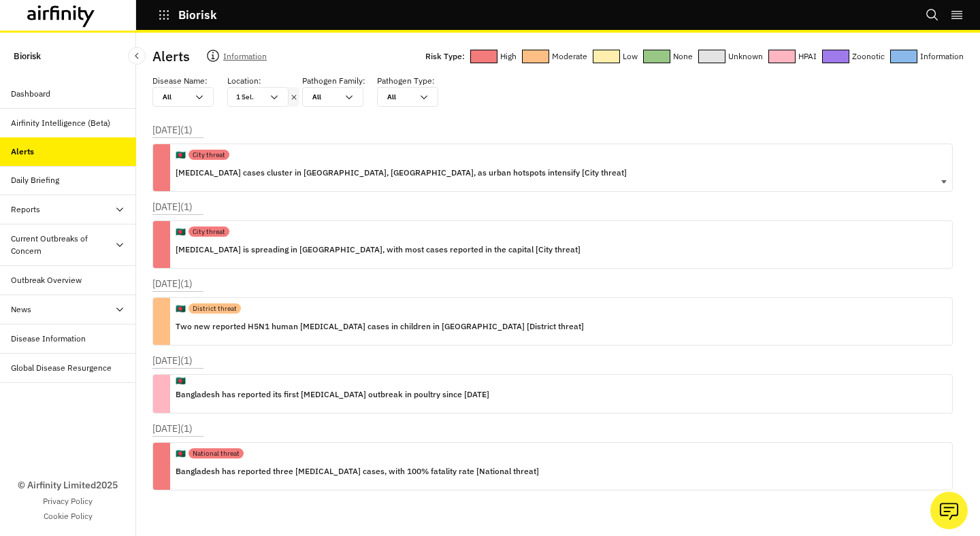 The image size is (980, 536). I want to click on p: Moderate, so click(570, 56).